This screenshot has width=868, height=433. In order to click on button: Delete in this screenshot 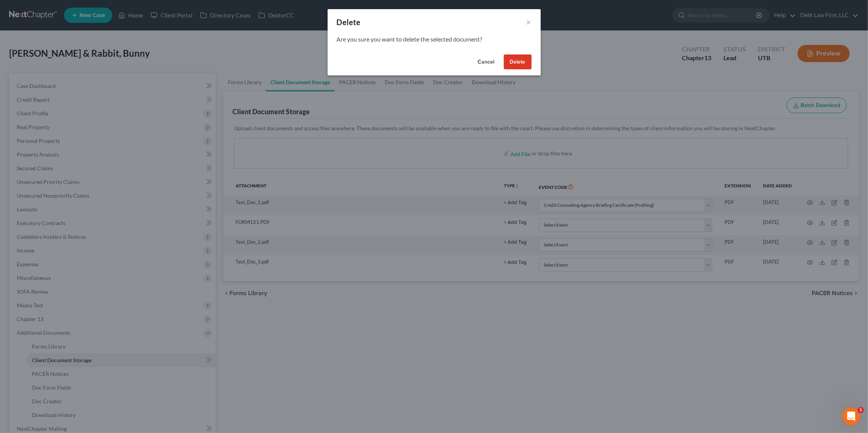, I will do `click(517, 62)`.